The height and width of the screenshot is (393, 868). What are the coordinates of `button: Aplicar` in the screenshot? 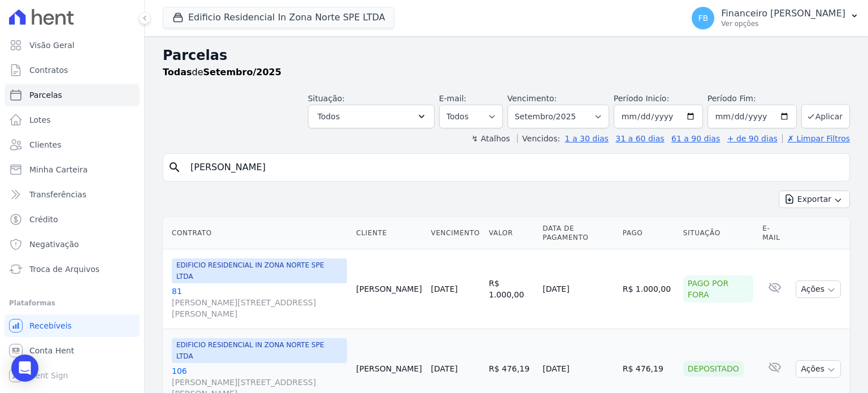 It's located at (826, 116).